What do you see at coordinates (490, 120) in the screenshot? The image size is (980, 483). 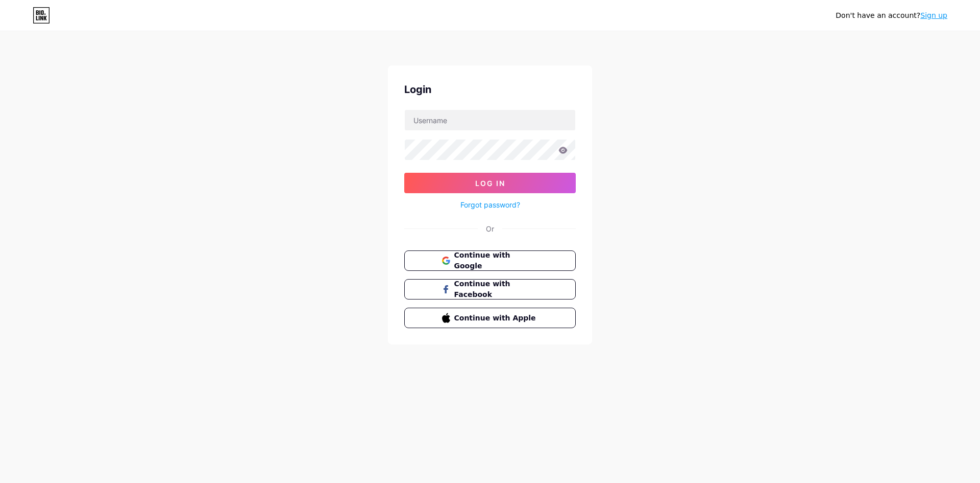 I see `input: Username` at bounding box center [490, 120].